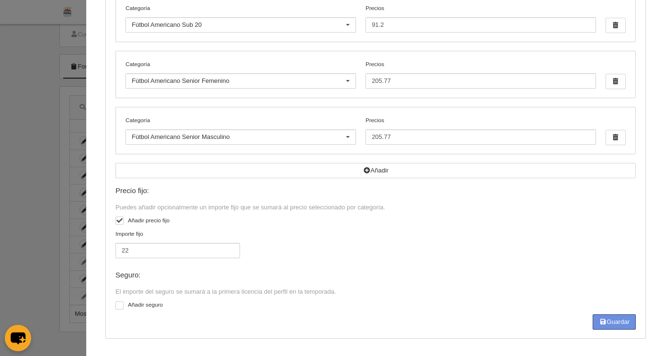 The width and height of the screenshot is (665, 356). I want to click on label: Añadir precio fijo, so click(376, 221).